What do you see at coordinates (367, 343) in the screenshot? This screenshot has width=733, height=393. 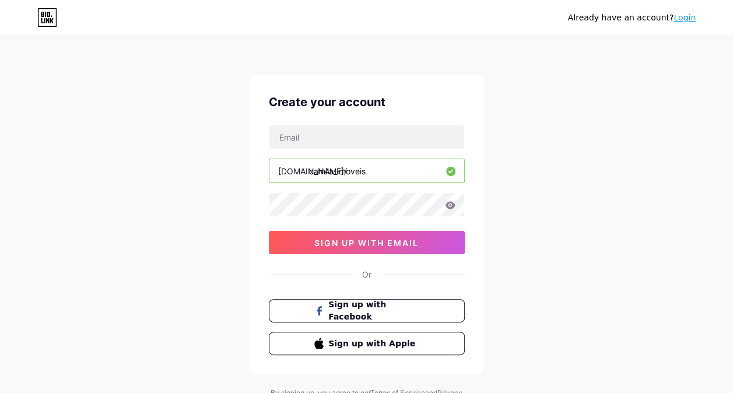 I see `a: Sign up with Apple` at bounding box center [367, 343].